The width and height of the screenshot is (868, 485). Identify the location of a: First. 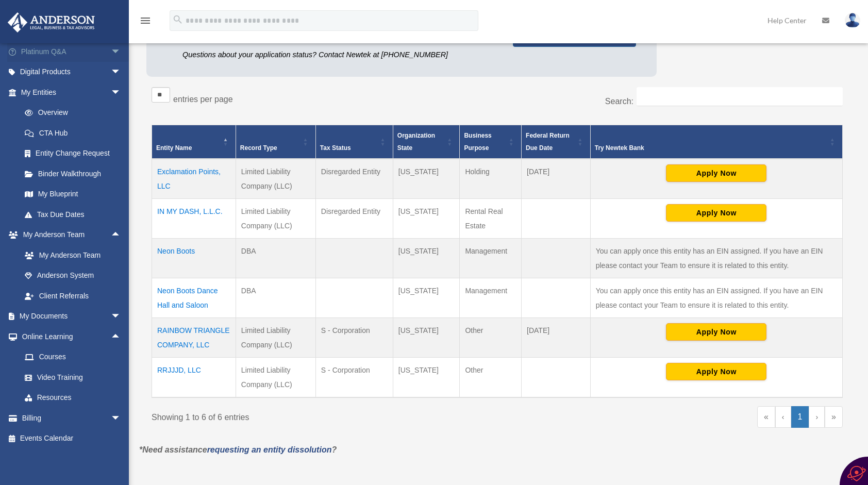
(766, 417).